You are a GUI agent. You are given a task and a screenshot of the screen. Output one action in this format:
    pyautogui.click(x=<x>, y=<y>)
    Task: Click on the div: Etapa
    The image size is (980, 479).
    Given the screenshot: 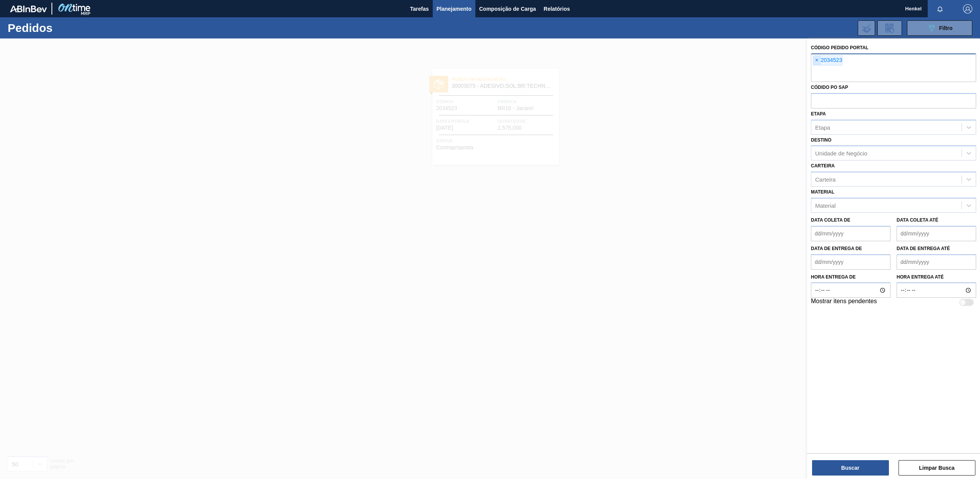 What is the action you would take?
    pyautogui.click(x=823, y=127)
    